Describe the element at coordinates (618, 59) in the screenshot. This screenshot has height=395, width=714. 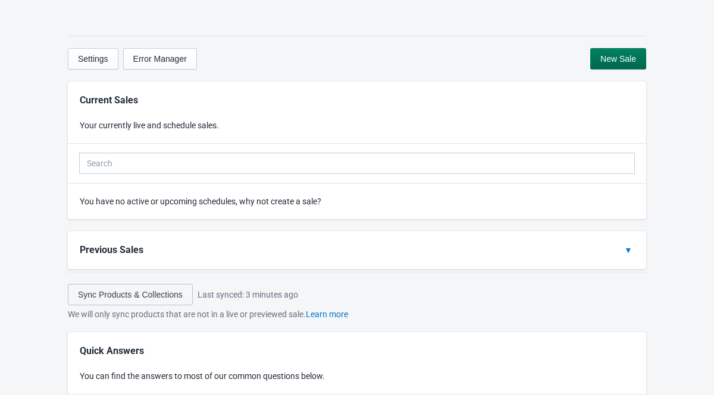
I see `button: New Sale` at that location.